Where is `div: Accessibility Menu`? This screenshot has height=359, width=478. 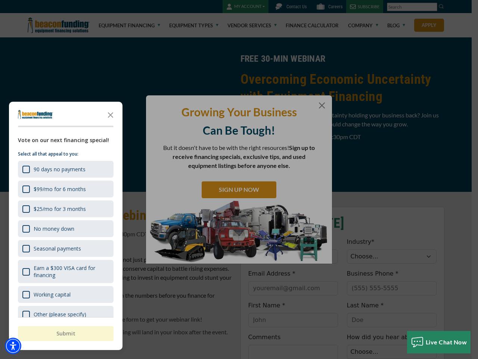 div: Accessibility Menu is located at coordinates (13, 345).